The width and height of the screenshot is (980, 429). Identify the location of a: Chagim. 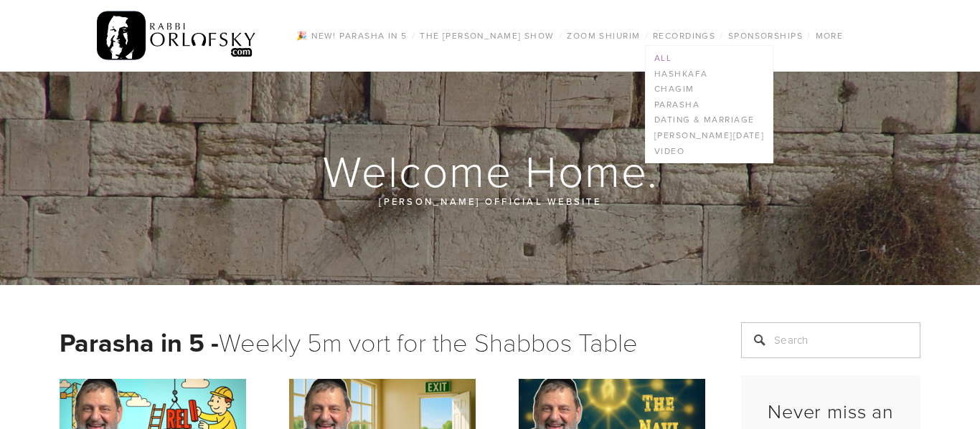
(709, 88).